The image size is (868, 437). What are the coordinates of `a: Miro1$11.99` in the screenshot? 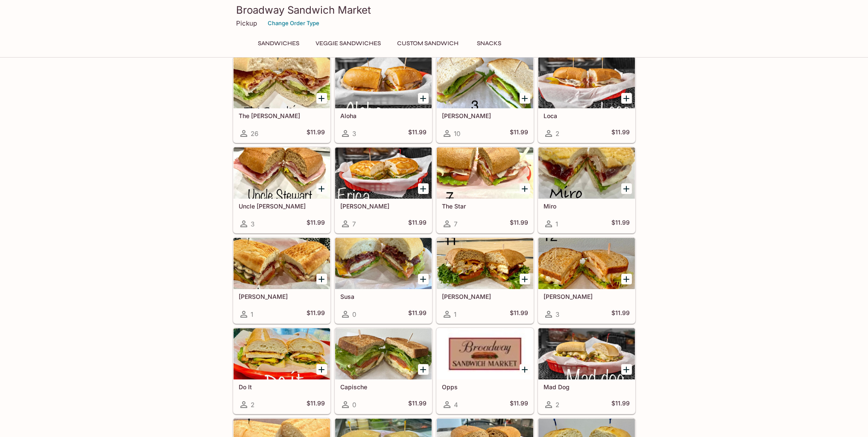 It's located at (587, 190).